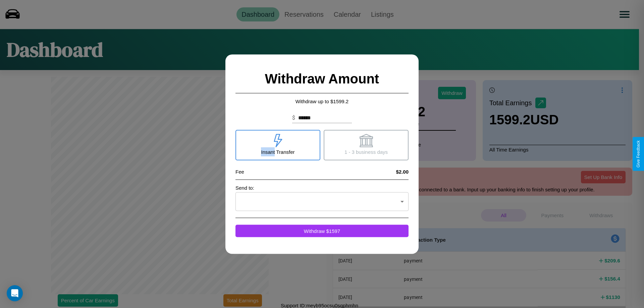  Describe the element at coordinates (638, 154) in the screenshot. I see `div: Give Feedback` at that location.